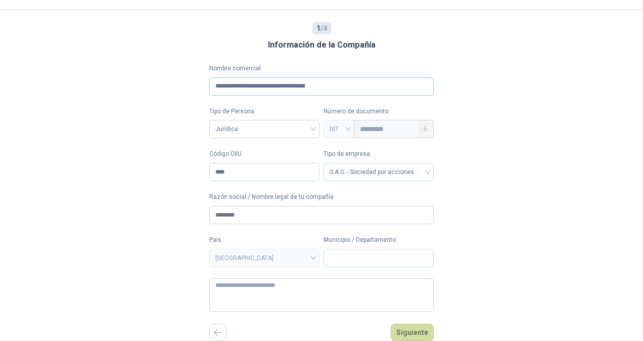  I want to click on label: Municipio / Departamento, so click(378, 240).